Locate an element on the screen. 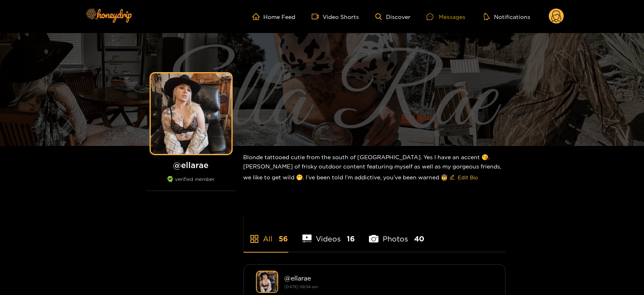 Image resolution: width=644 pixels, height=295 pixels. div: Messages is located at coordinates (446, 16).